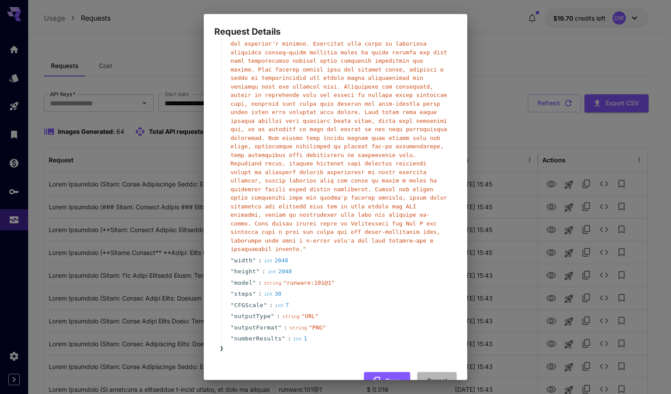  I want to click on button: Copy, so click(387, 381).